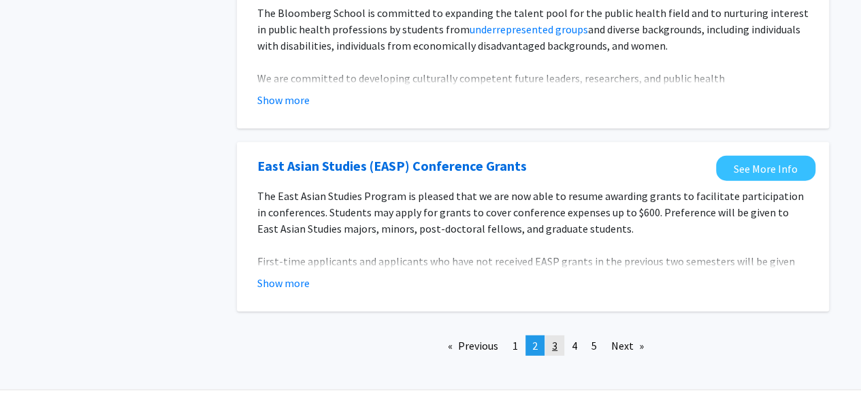 The width and height of the screenshot is (861, 398). Describe the element at coordinates (515, 346) in the screenshot. I see `span: 1` at that location.